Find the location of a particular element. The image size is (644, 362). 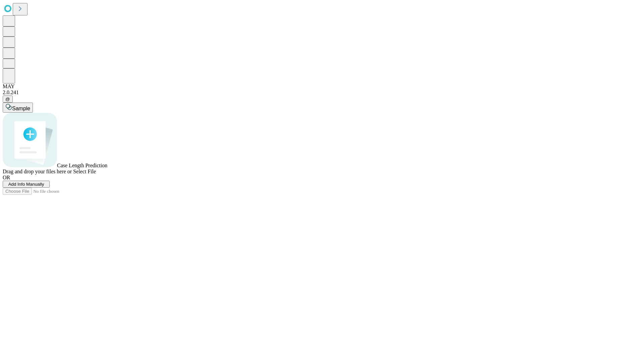

span: Add Info Manually is located at coordinates (27, 184).